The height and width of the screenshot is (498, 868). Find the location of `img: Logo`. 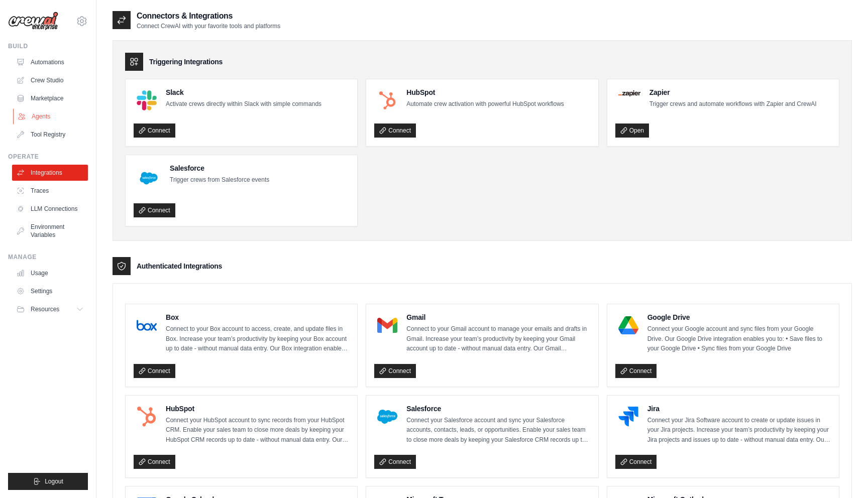

img: Logo is located at coordinates (33, 21).